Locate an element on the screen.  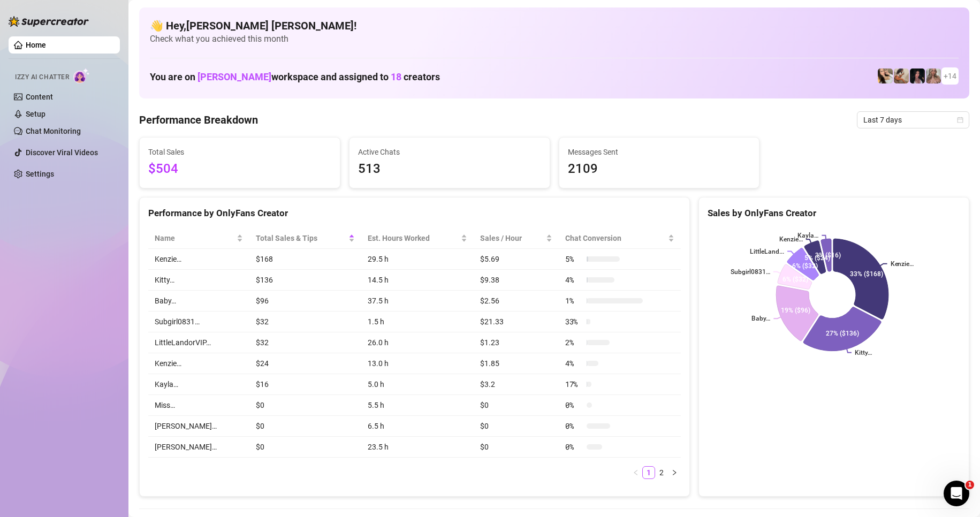
a: Home is located at coordinates (36, 45).